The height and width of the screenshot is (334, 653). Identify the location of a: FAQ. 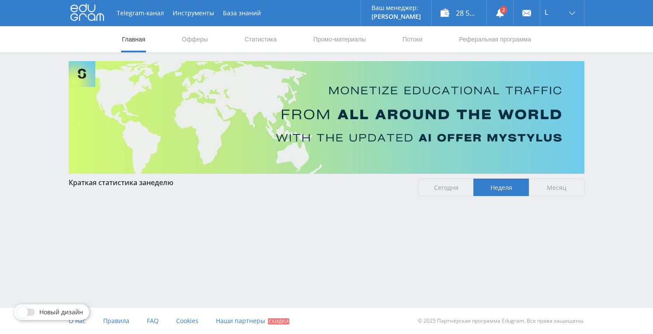
(153, 321).